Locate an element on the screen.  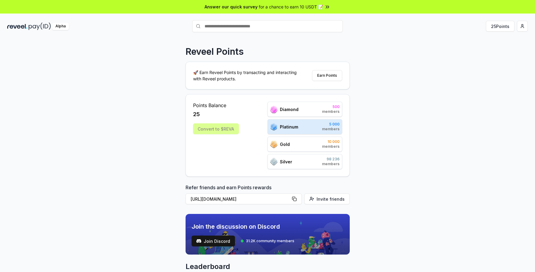
span: 10 000 is located at coordinates (331, 142).